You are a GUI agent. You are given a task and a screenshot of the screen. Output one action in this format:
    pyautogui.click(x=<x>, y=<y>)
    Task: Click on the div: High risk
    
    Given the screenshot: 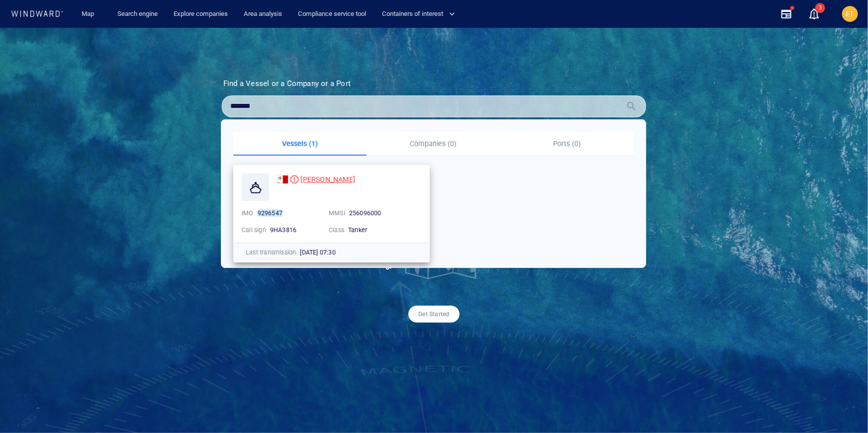 What is the action you would take?
    pyautogui.click(x=294, y=179)
    